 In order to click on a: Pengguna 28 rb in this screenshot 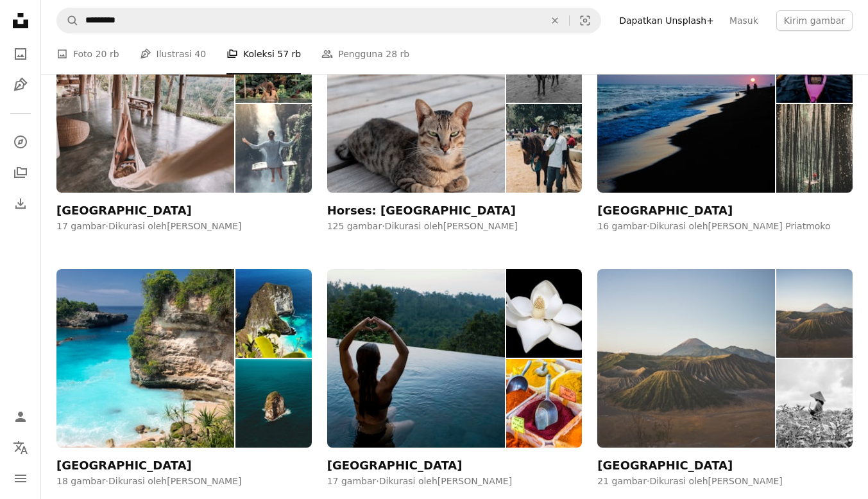, I will do `click(365, 54)`.